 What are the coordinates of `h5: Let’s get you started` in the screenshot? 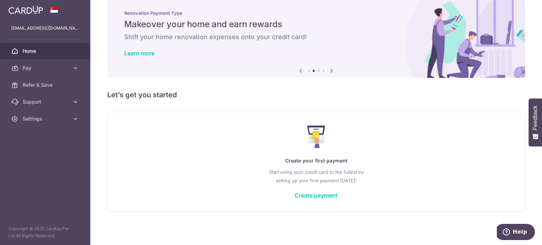 It's located at (316, 95).